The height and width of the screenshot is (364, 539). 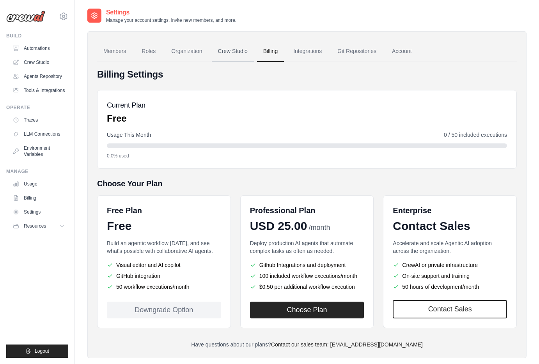 I want to click on p: Have questions about our plans?, so click(x=307, y=345).